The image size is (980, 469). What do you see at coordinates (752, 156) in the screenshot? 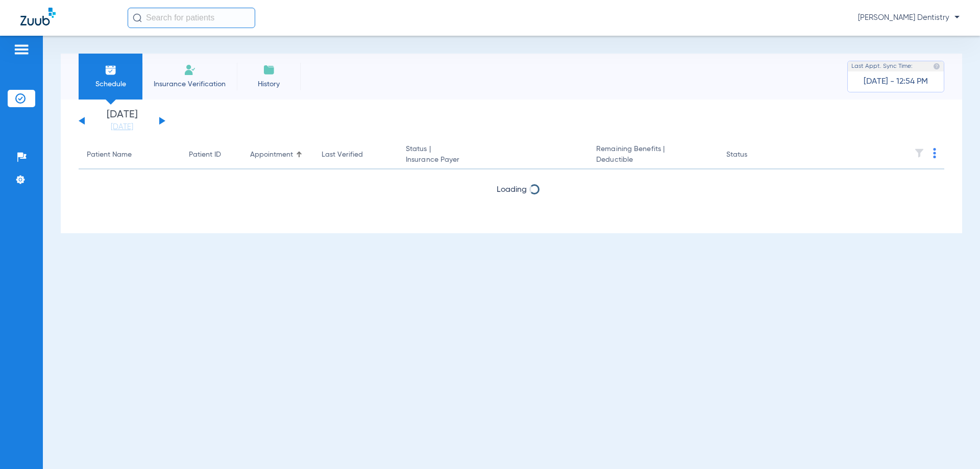
I see `th: Status` at bounding box center [752, 156].